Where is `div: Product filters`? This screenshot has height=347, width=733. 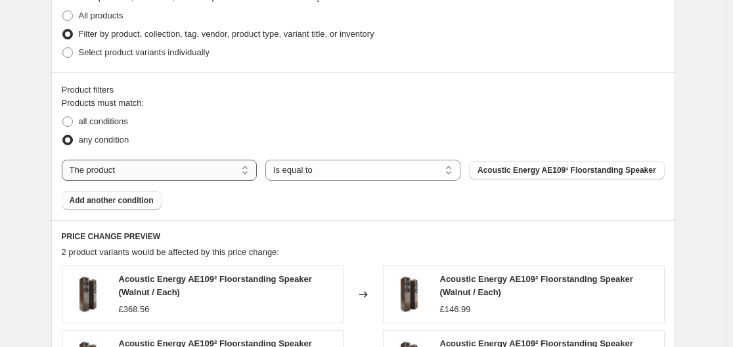
div: Product filters is located at coordinates (363, 90).